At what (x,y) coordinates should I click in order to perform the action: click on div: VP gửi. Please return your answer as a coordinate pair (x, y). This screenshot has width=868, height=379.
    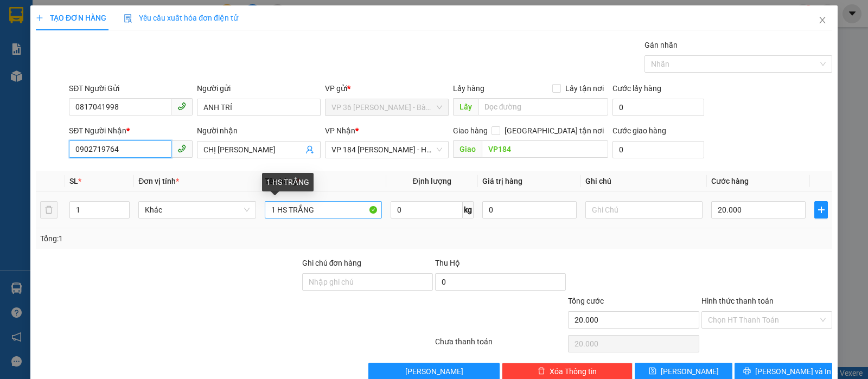
    Looking at the image, I should click on (387, 88).